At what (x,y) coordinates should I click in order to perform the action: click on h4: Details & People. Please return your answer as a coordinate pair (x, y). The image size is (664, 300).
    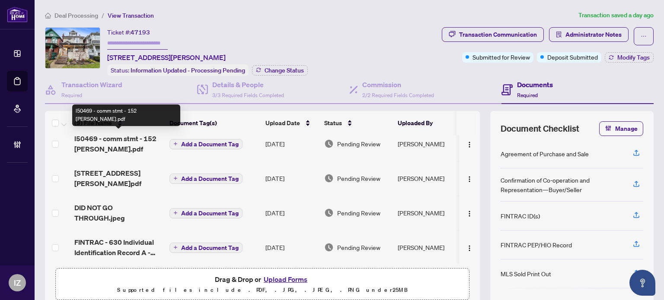
    Looking at the image, I should click on (248, 85).